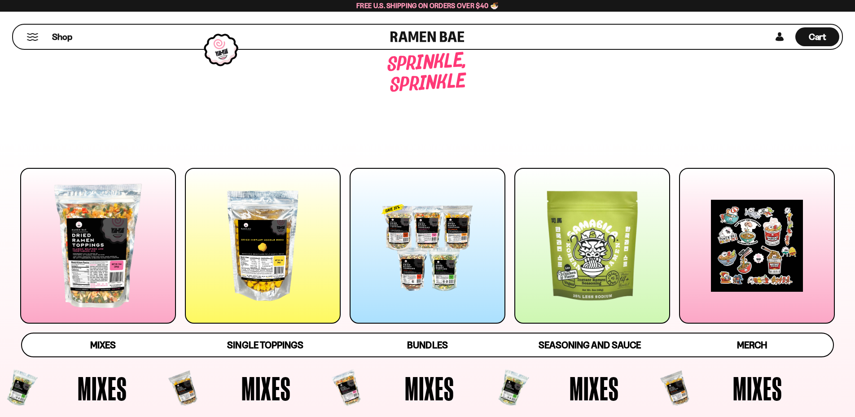  What do you see at coordinates (32, 37) in the screenshot?
I see `button: Mobile Menu Trigger` at bounding box center [32, 37].